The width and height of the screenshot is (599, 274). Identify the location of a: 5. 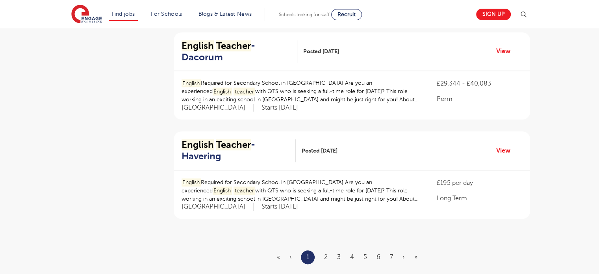
(365, 257).